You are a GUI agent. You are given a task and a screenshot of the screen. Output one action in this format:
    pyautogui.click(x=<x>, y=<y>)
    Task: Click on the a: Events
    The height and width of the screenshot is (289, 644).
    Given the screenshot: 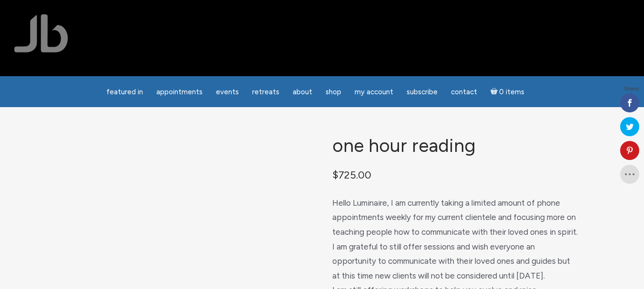 What is the action you would take?
    pyautogui.click(x=227, y=92)
    